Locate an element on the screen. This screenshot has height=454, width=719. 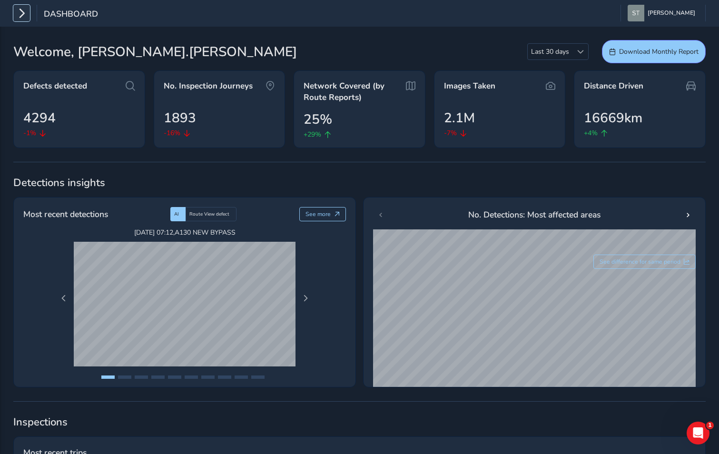
button: Previous Page is located at coordinates (64, 298).